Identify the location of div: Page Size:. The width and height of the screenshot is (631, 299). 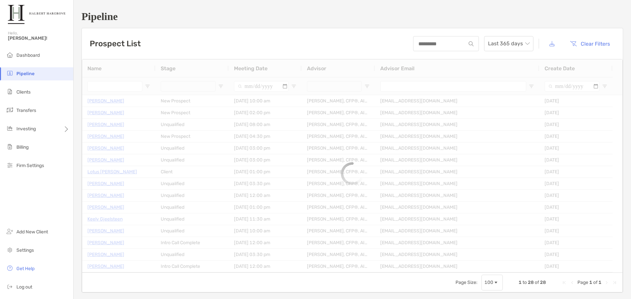
(466, 283).